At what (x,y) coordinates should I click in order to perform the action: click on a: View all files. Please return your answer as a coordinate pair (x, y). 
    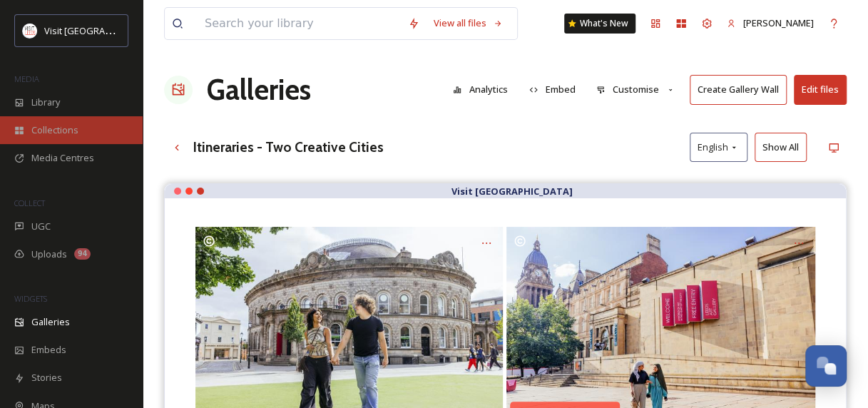
    Looking at the image, I should click on (468, 23).